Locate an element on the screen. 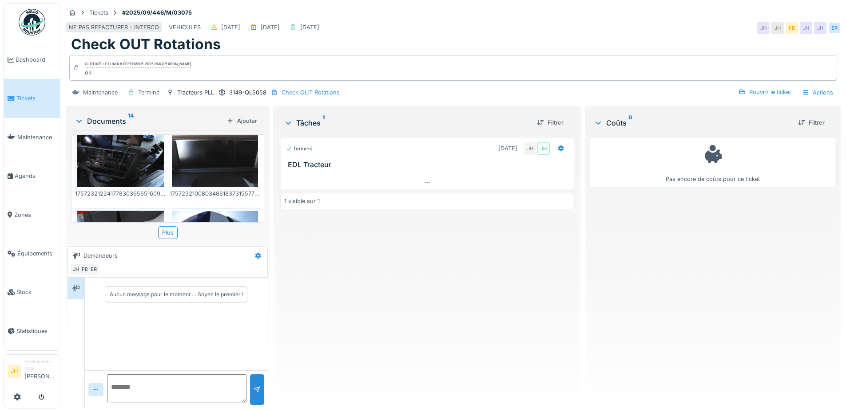 The height and width of the screenshot is (412, 846). div: ok is located at coordinates (138, 72).